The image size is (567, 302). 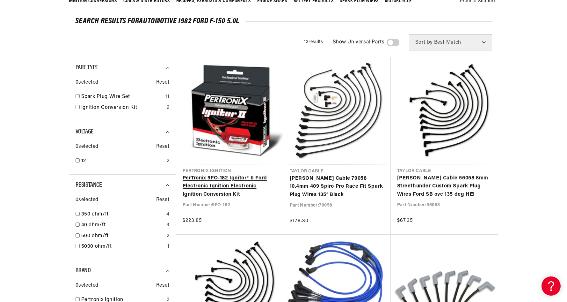 What do you see at coordinates (451, 42) in the screenshot?
I see `select: Sort by` at bounding box center [451, 42].